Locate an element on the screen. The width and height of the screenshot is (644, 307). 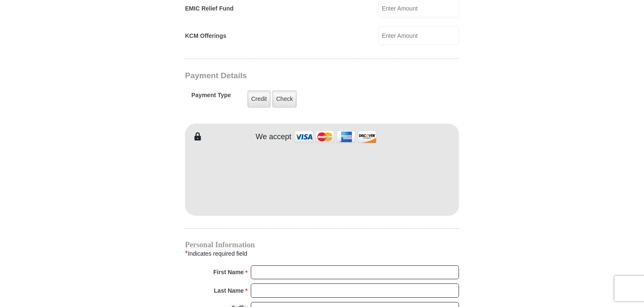
strong: Last Name is located at coordinates (229, 291).